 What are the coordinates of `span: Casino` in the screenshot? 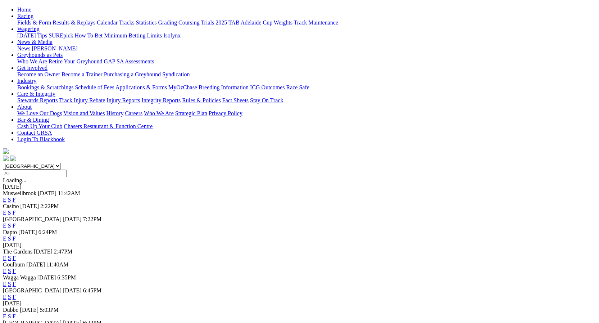 It's located at (11, 206).